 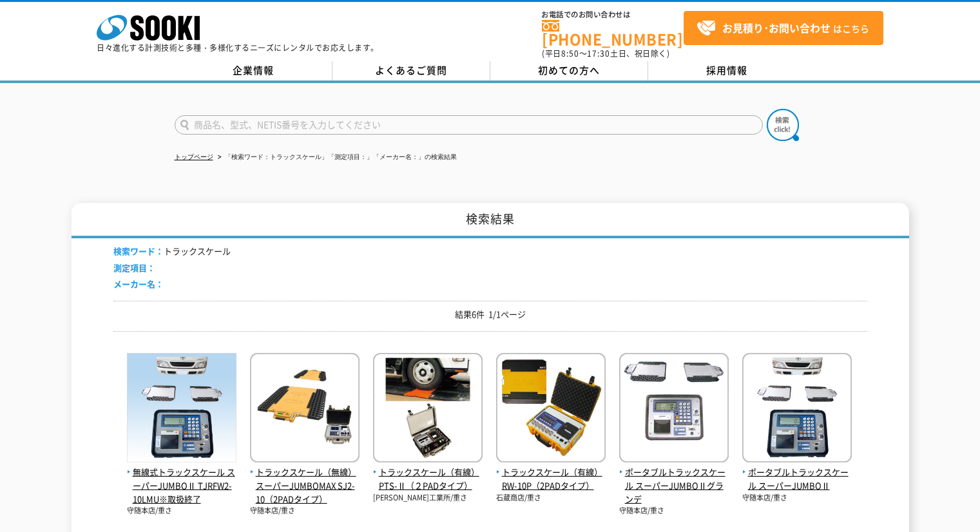 What do you see at coordinates (139, 284) in the screenshot?
I see `span: メーカー名：` at bounding box center [139, 284].